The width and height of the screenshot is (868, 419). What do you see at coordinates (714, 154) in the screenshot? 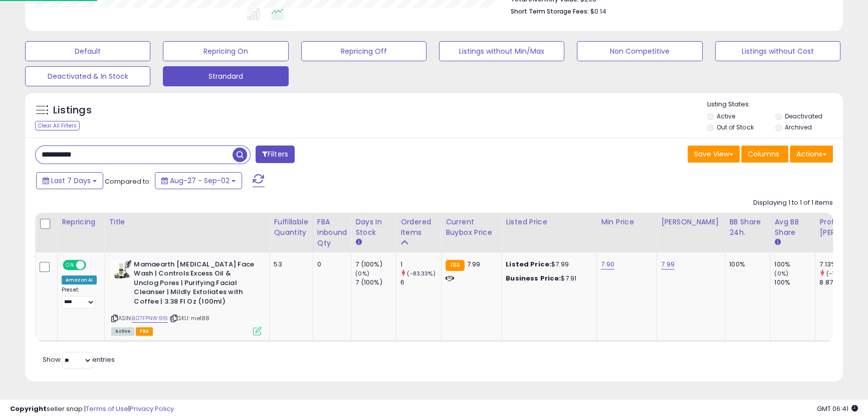
I see `button: Save View` at bounding box center [714, 154].